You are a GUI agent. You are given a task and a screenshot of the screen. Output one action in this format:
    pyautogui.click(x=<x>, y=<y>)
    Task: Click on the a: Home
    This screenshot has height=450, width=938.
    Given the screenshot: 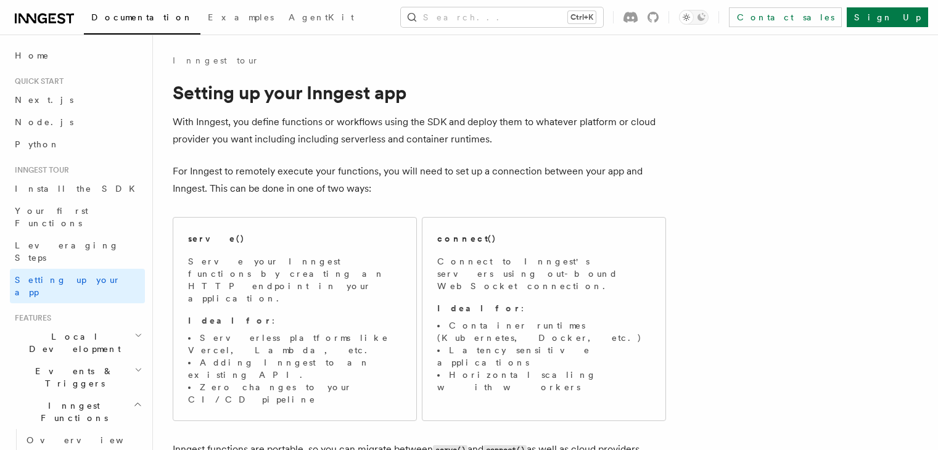 What is the action you would take?
    pyautogui.click(x=77, y=56)
    